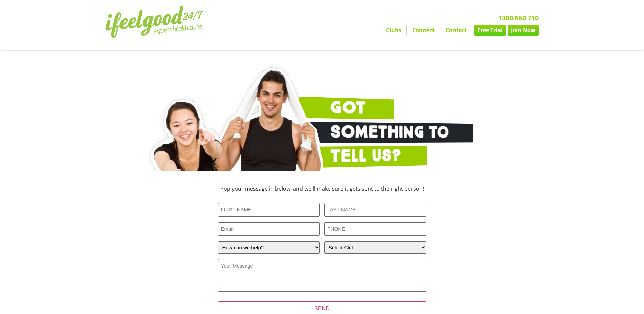 The image size is (644, 314). I want to click on input: PHONE, so click(375, 229).